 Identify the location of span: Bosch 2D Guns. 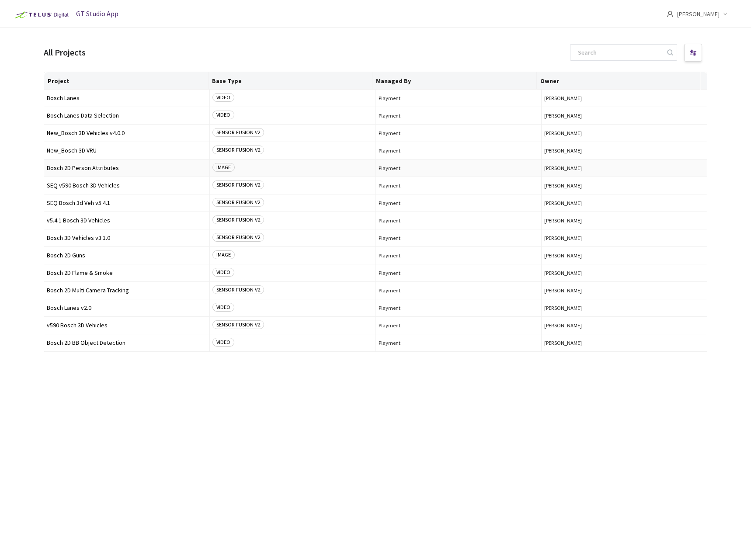
(127, 255).